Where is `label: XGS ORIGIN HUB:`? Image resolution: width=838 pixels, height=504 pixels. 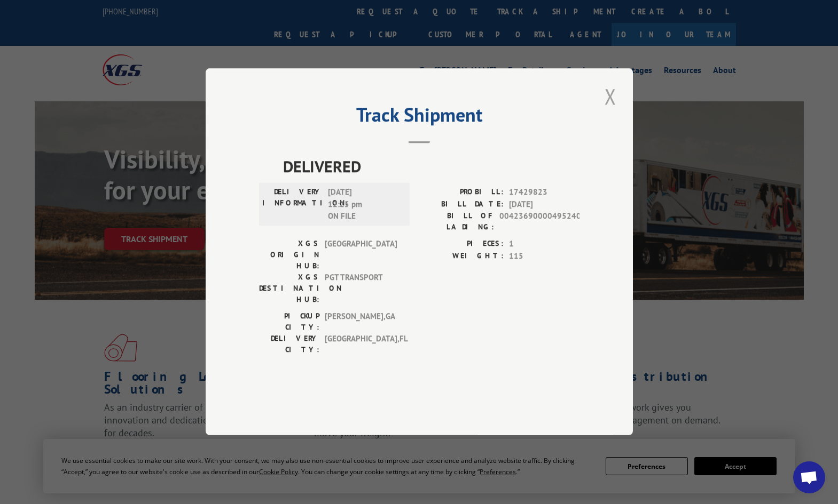
label: XGS ORIGIN HUB: is located at coordinates (289, 255).